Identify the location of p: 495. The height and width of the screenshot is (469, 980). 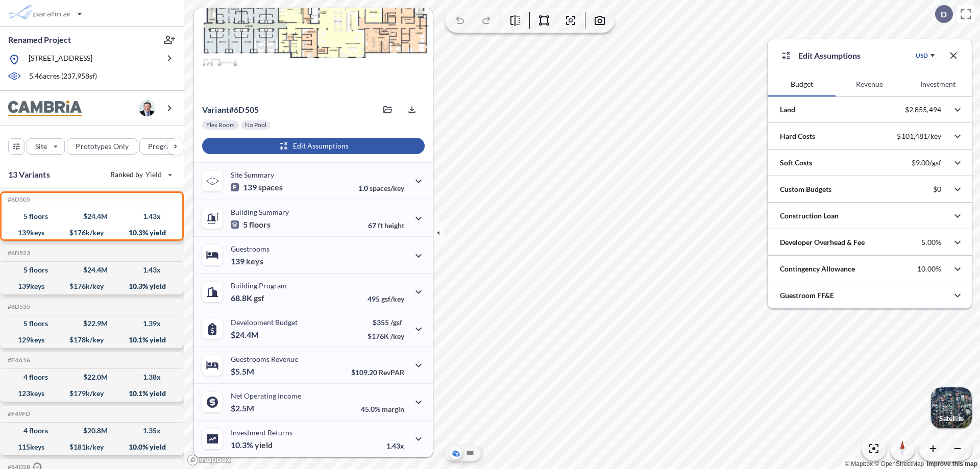
(386, 299).